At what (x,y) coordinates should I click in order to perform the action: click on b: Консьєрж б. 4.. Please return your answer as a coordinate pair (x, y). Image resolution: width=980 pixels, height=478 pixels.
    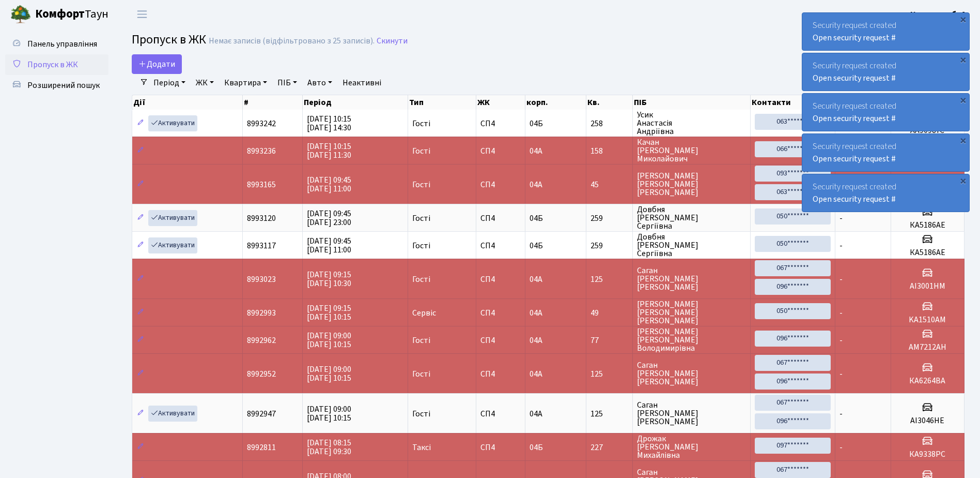
    Looking at the image, I should click on (939, 14).